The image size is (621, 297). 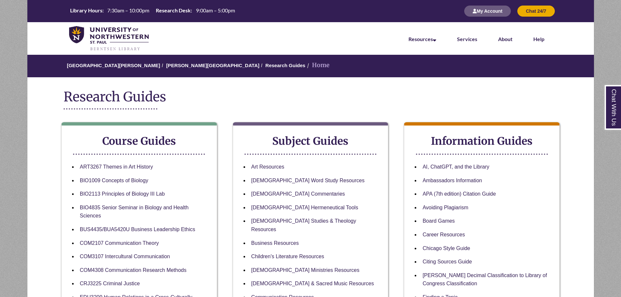 What do you see at coordinates (114, 180) in the screenshot?
I see `a: BIO1009 Concepts of Biology` at bounding box center [114, 180].